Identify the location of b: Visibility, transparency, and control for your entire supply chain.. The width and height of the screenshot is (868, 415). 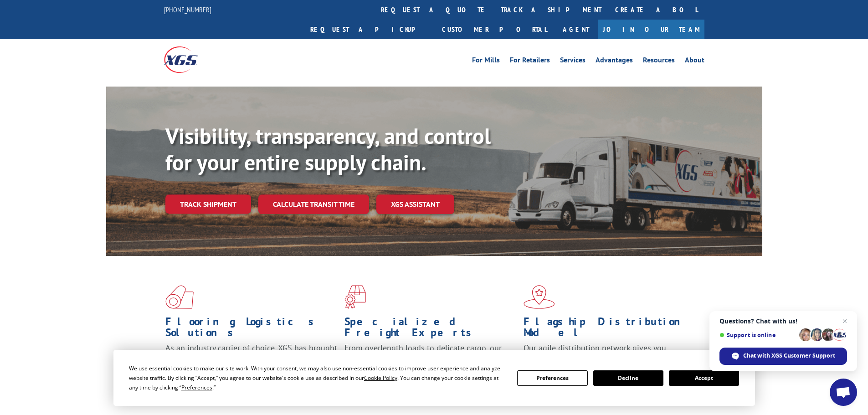
(328, 149).